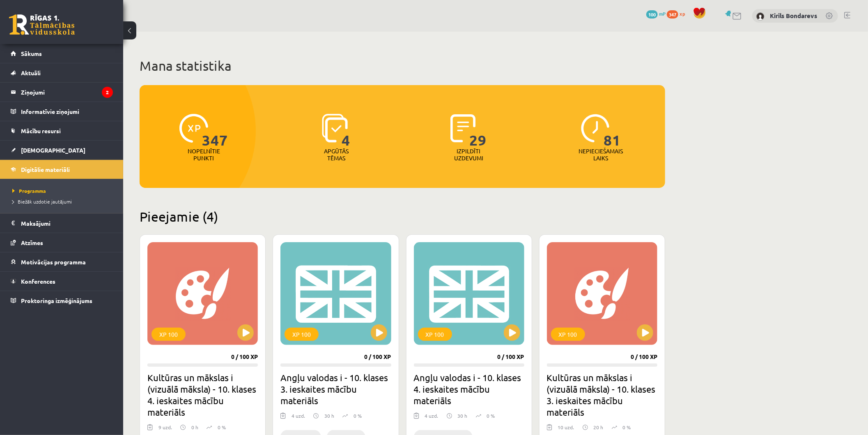 The width and height of the screenshot is (868, 435). What do you see at coordinates (64, 191) in the screenshot?
I see `a: Programma` at bounding box center [64, 191].